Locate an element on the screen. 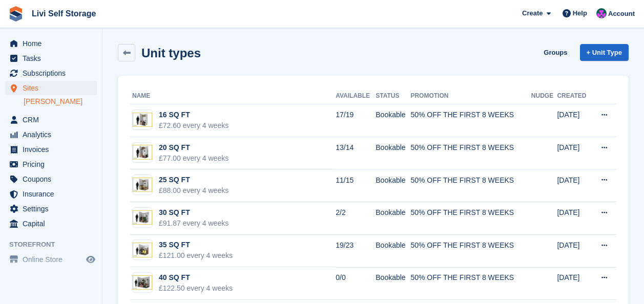 The width and height of the screenshot is (644, 304). img: 20-sqft-unit.jpg is located at coordinates (142, 152).